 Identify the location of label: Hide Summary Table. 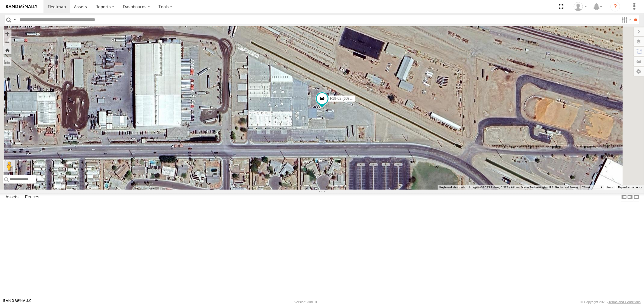
(637, 197).